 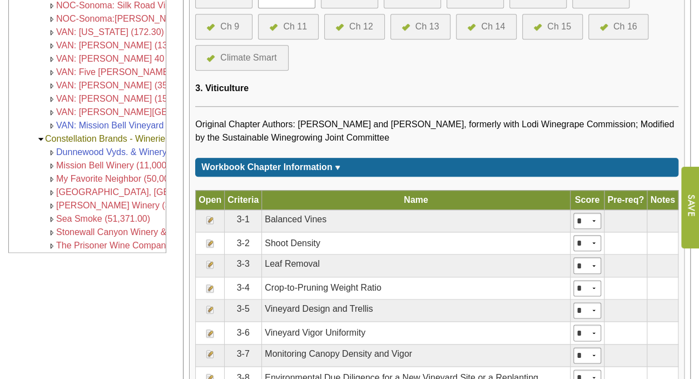 What do you see at coordinates (493, 27) in the screenshot?
I see `div: Ch 14` at bounding box center [493, 27].